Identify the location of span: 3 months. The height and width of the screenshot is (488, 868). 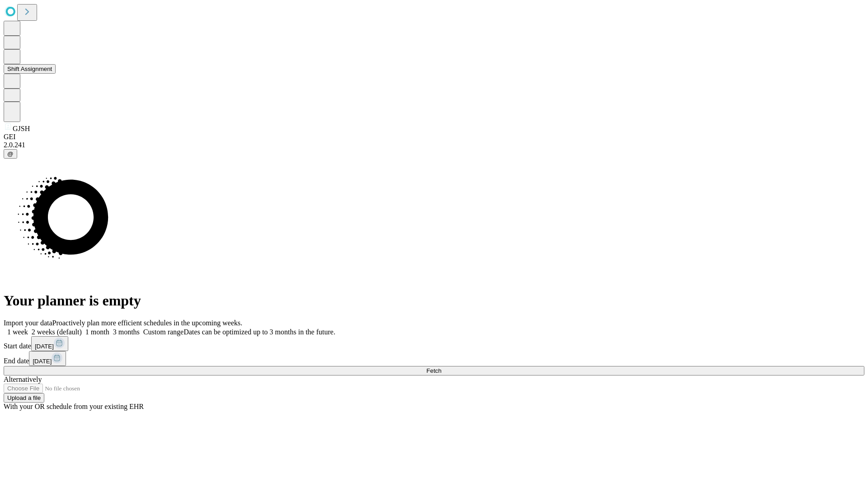
(126, 332).